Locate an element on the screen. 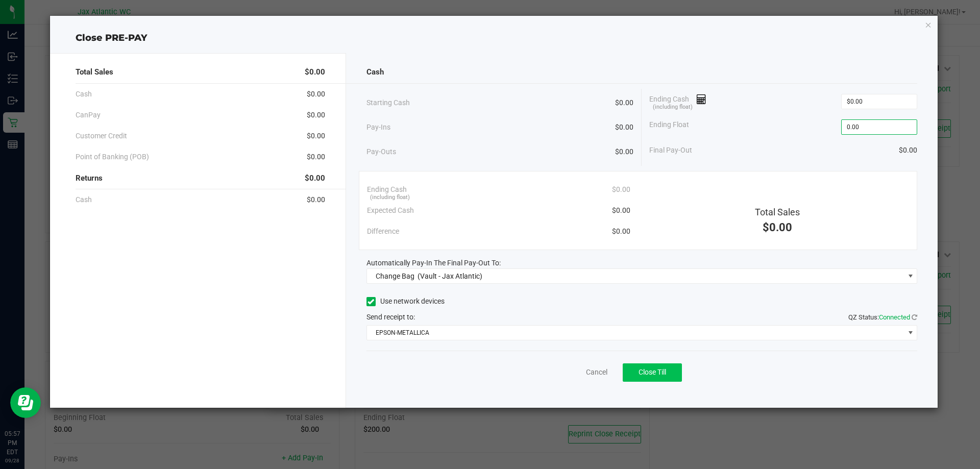 This screenshot has width=980, height=469. span: (Vault - Jax Atlantic) is located at coordinates (450, 276).